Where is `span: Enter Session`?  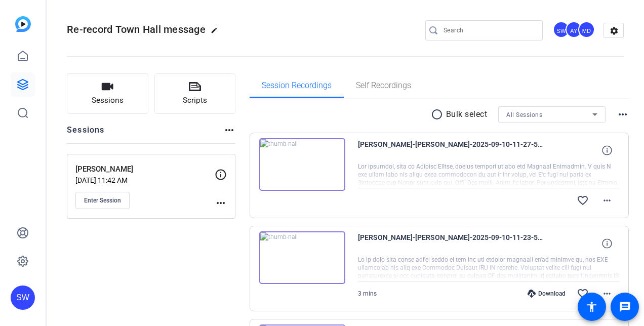 span: Enter Session is located at coordinates (103, 201).